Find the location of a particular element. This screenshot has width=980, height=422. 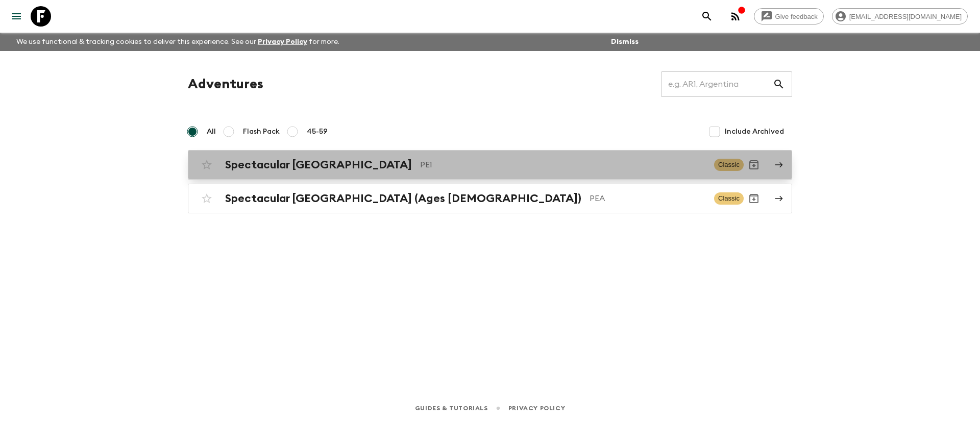

p: PEA is located at coordinates (648, 199).